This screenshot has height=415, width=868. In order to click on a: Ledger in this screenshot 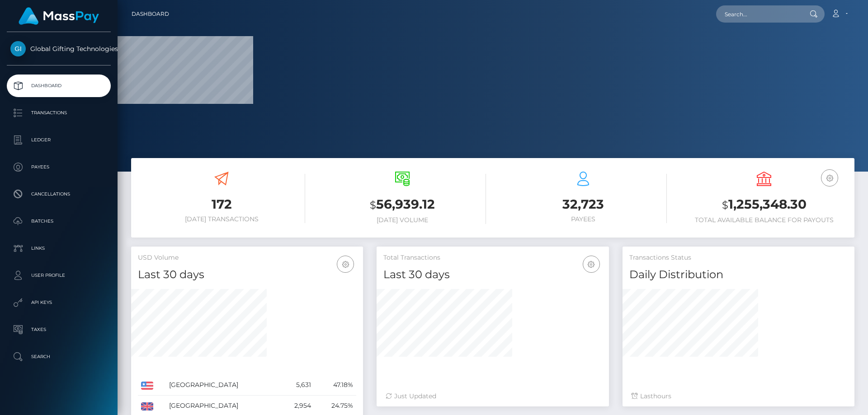, I will do `click(59, 140)`.